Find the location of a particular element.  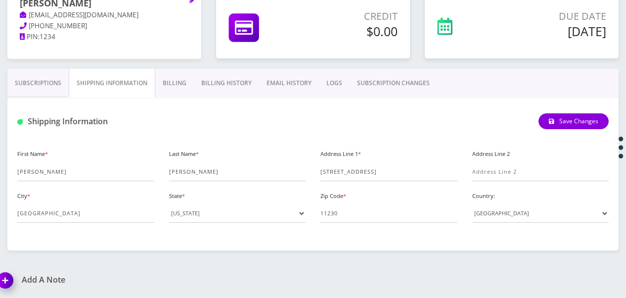

label: Address Line 1 is located at coordinates (341, 154).